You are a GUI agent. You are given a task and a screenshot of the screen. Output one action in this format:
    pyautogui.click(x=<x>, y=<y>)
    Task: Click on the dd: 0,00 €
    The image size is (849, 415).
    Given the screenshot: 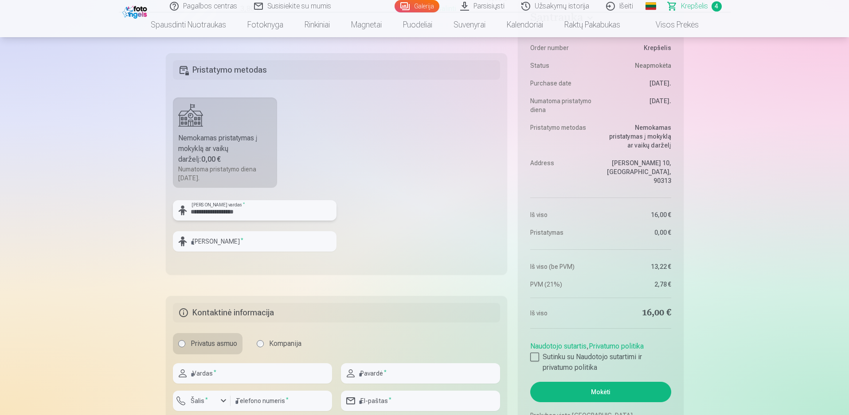 What is the action you would take?
    pyautogui.click(x=638, y=233)
    